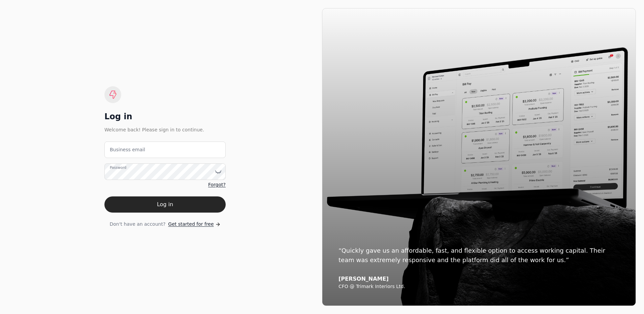 This screenshot has height=314, width=644. What do you see at coordinates (165, 130) in the screenshot?
I see `div: Welcome back! Please sign in to continue.` at bounding box center [165, 130].